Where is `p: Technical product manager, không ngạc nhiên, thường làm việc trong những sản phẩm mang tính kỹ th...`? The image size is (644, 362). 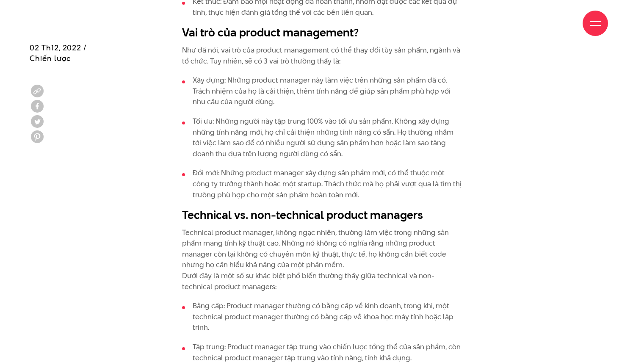 p: Technical product manager, không ngạc nhiên, thường làm việc trong những sản phẩm mang tính kỹ th... is located at coordinates (322, 260).